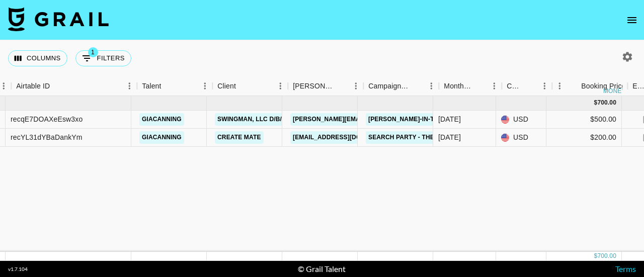 The image size is (644, 277). Describe the element at coordinates (321, 269) in the screenshot. I see `div: © Grail Talent` at that location.